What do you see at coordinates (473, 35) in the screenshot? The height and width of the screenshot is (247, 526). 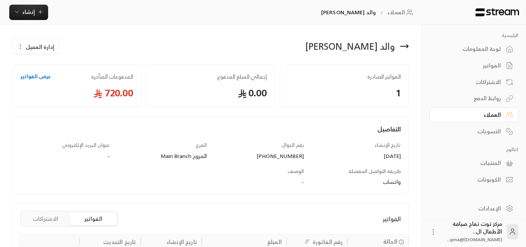 I see `p: الرئيسية` at bounding box center [473, 35].